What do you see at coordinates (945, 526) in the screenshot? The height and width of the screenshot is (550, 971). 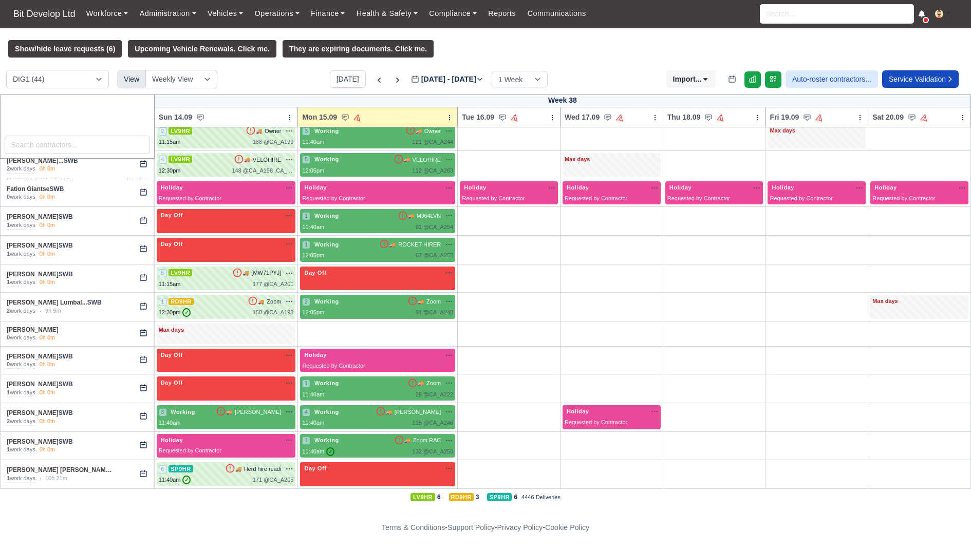 I see `div: Chat Widget` at bounding box center [945, 526].